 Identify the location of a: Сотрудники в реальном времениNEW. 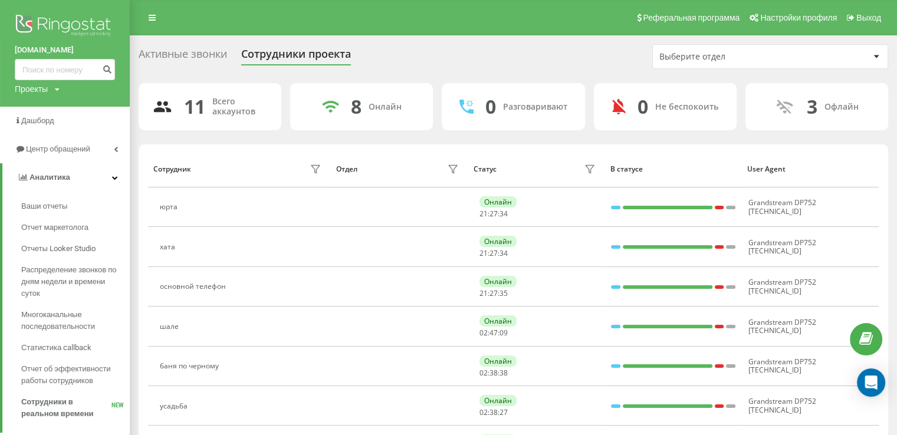
(75, 408).